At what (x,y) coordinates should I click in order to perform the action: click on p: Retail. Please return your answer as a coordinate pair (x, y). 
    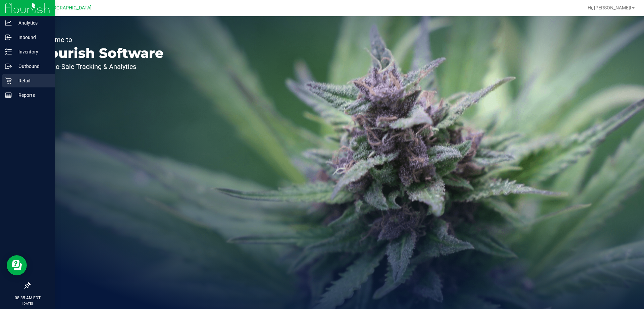
    Looking at the image, I should click on (32, 81).